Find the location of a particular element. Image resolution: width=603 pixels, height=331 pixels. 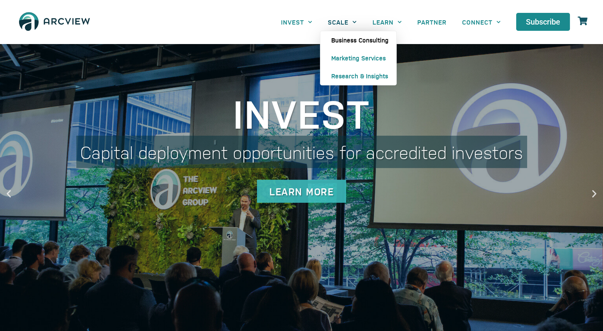

a: PARTNER is located at coordinates (432, 22).